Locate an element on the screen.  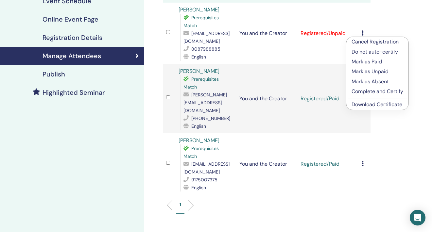
p: Do not auto-certify is located at coordinates (377, 52).